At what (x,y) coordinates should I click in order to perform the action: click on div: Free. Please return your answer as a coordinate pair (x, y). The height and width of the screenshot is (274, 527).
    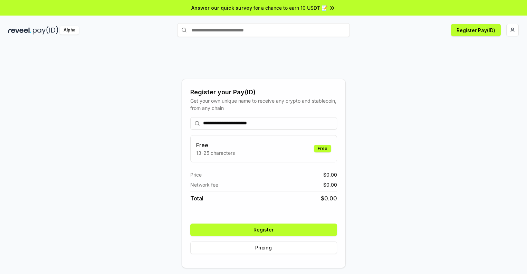
    Looking at the image, I should click on (322, 148).